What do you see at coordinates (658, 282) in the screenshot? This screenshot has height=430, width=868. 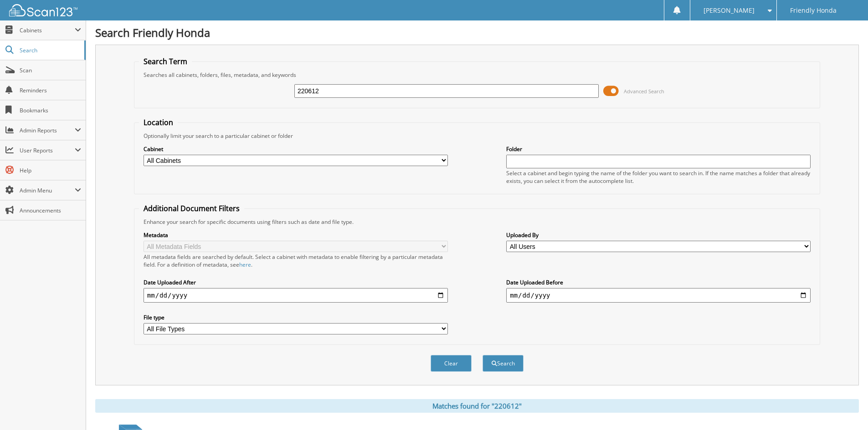 I see `label: Date Uploaded Before` at bounding box center [658, 282].